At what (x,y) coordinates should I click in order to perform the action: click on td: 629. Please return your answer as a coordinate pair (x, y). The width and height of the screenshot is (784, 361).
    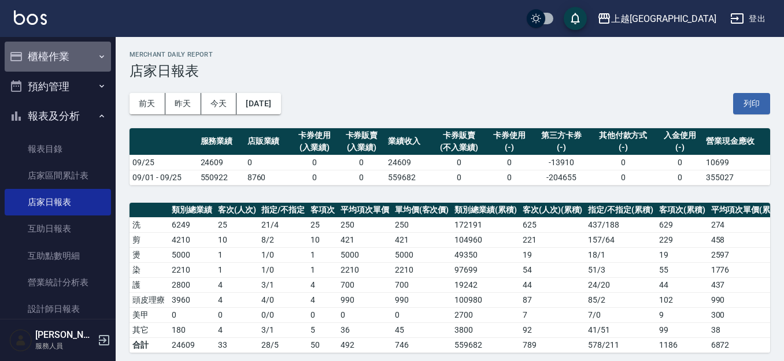
    Looking at the image, I should click on (682, 225).